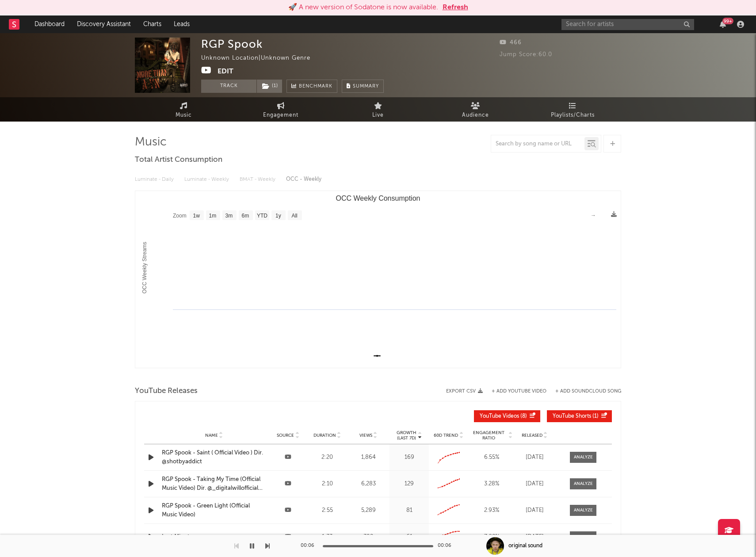  Describe the element at coordinates (503, 416) in the screenshot. I see `span: ( 8 )` at that location.